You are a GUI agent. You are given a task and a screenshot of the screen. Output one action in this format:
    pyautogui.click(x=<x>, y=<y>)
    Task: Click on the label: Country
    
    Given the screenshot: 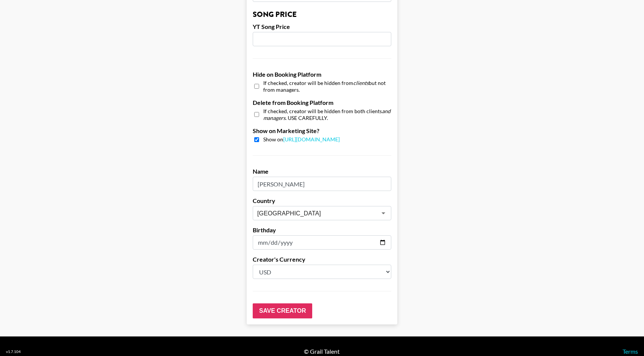 What is the action you would take?
    pyautogui.click(x=322, y=201)
    